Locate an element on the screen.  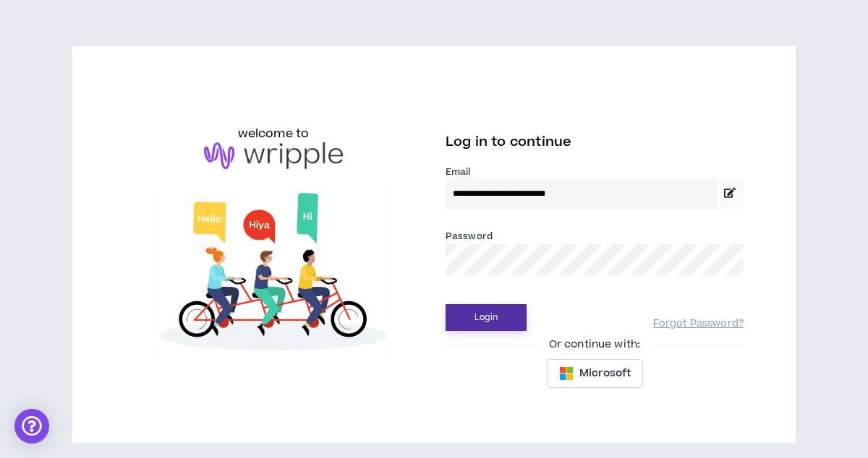
span: Or continue with: is located at coordinates (594, 344).